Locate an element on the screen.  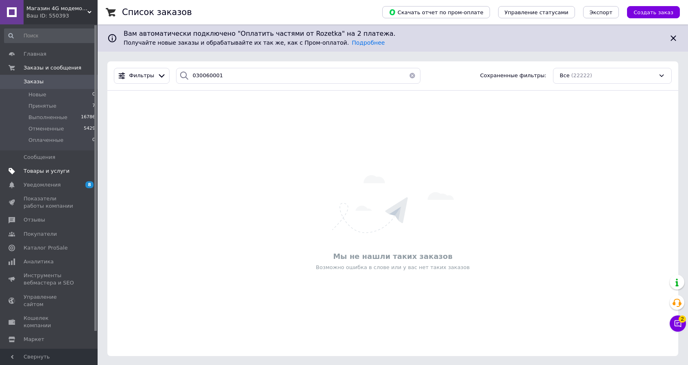
span: Кошелек компании is located at coordinates (49, 322).